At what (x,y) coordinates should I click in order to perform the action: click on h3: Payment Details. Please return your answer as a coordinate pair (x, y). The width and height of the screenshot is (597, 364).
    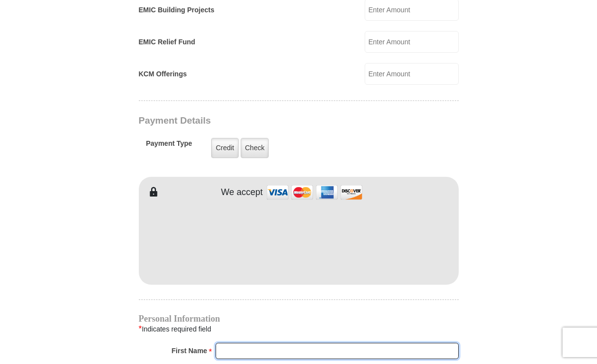
    Looking at the image, I should click on (265, 121).